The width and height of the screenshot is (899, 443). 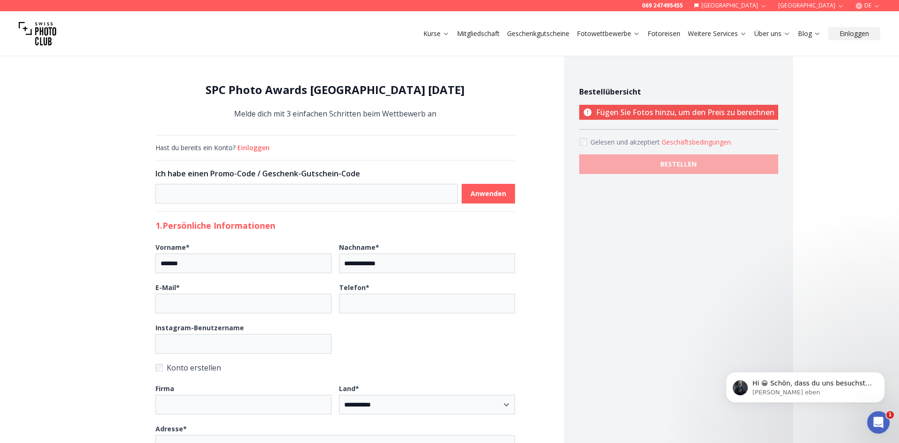 I want to click on button: Mitgliedschaft, so click(x=478, y=34).